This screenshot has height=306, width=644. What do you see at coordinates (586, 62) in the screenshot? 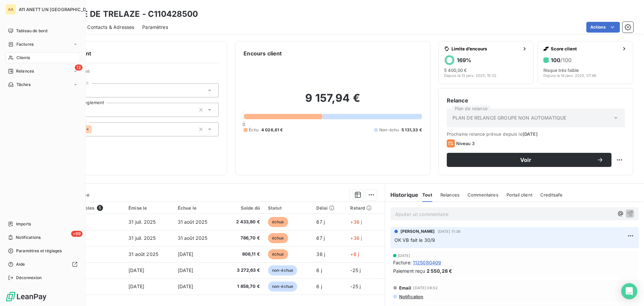
I see `button: Score client100/100Risque très faibleDepuis le 14 janv. 2025, 07:46` at bounding box center [586, 62].